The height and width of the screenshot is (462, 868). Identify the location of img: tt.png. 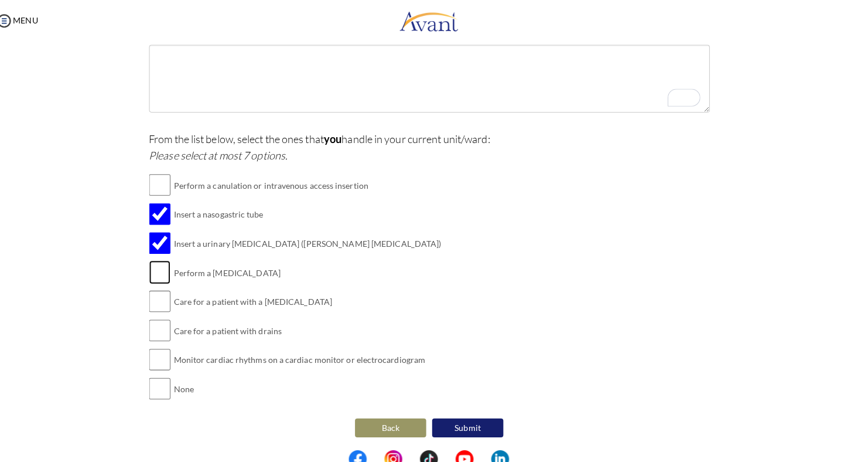
(434, 453).